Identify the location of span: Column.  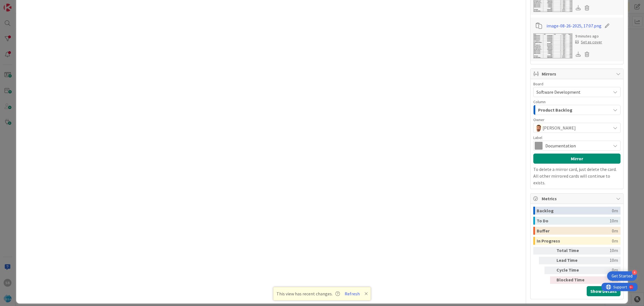
(540, 102).